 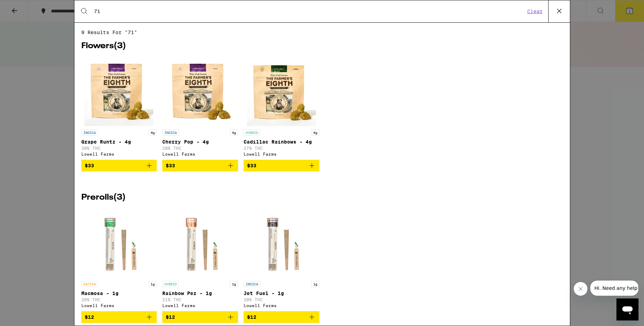 What do you see at coordinates (119, 142) in the screenshot?
I see `p: Grape Runtz - 4g` at bounding box center [119, 142].